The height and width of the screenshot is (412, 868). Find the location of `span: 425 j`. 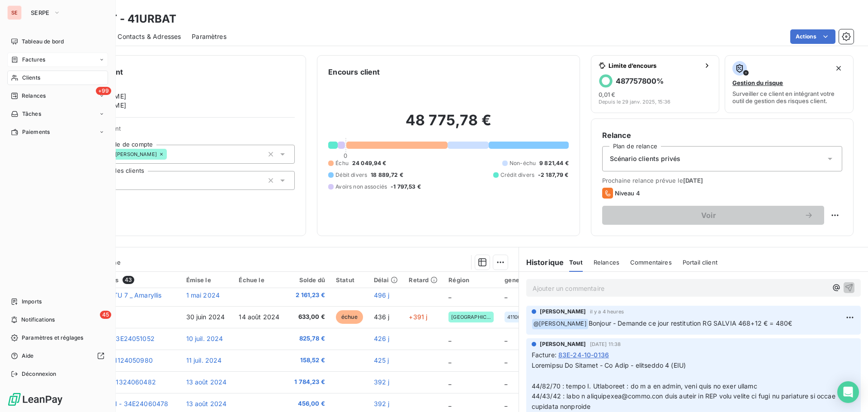

span: 425 j is located at coordinates (381, 360).